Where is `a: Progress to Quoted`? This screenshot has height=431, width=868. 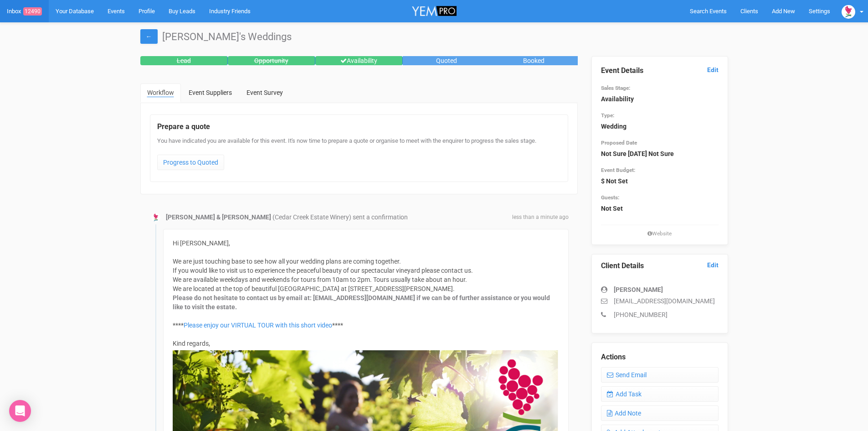 a: Progress to Quoted is located at coordinates (190, 162).